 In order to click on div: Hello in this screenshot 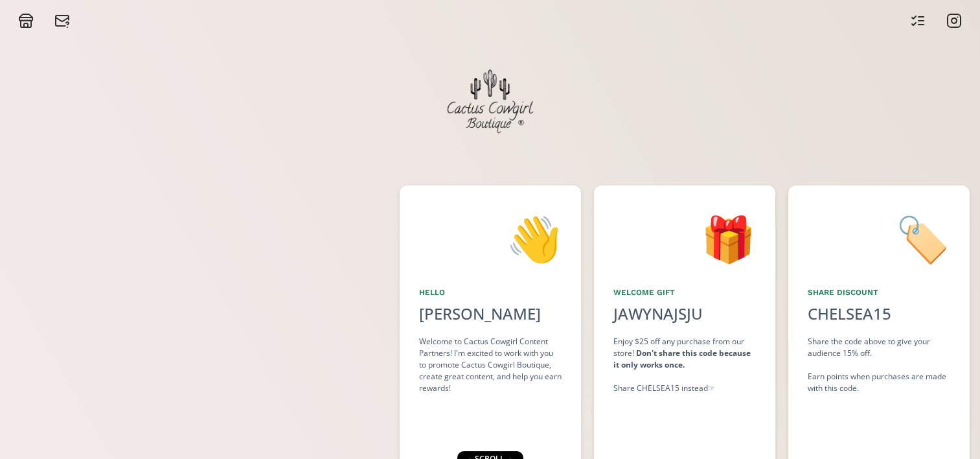, I will do `click(490, 292)`.